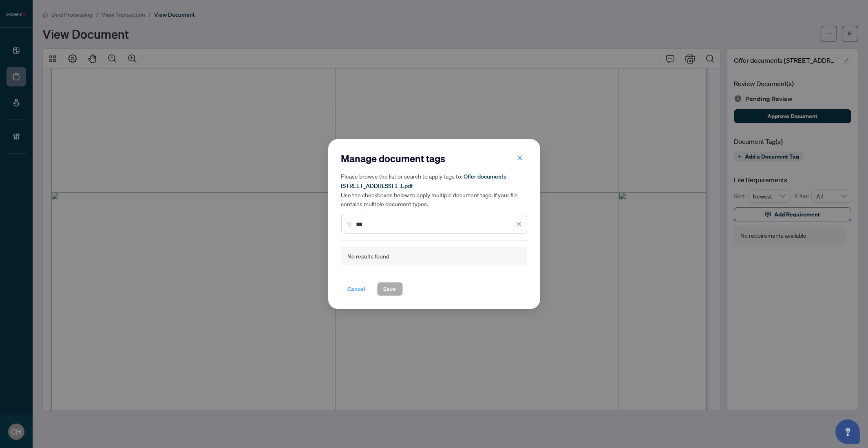  Describe the element at coordinates (368, 256) in the screenshot. I see `div: No results found` at that location.